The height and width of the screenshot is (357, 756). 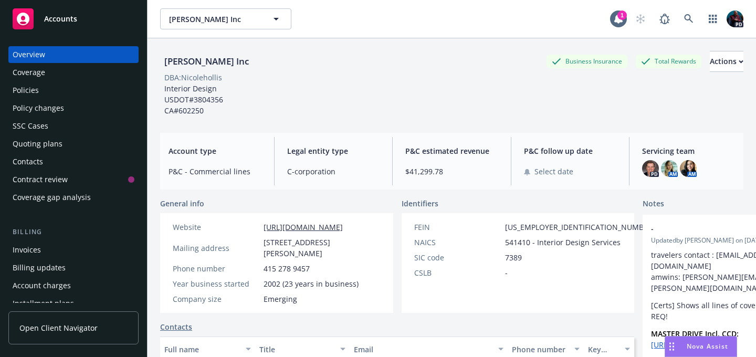 I want to click on div: Full name, so click(x=202, y=349).